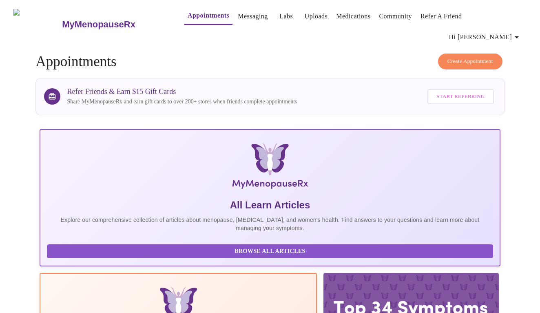  What do you see at coordinates (270, 251) in the screenshot?
I see `span: Browse All Articles` at bounding box center [270, 251].